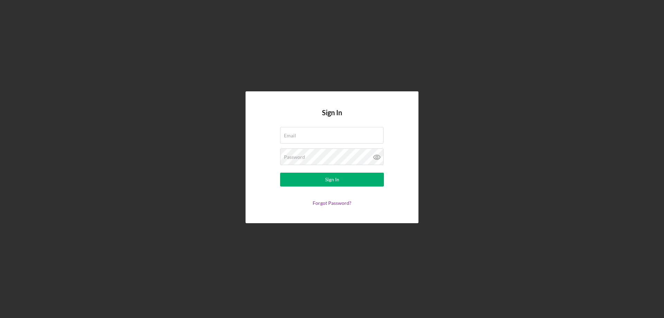 This screenshot has width=664, height=318. I want to click on button: Sign In, so click(332, 180).